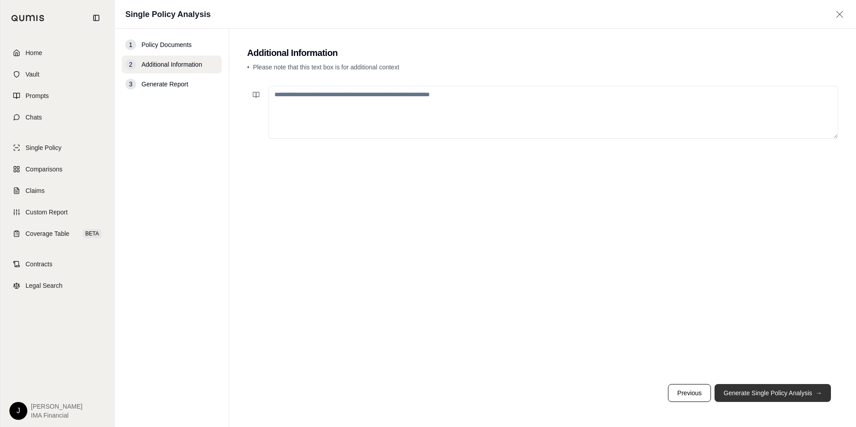 The height and width of the screenshot is (427, 856). What do you see at coordinates (57, 264) in the screenshot?
I see `a: Contracts` at bounding box center [57, 264].